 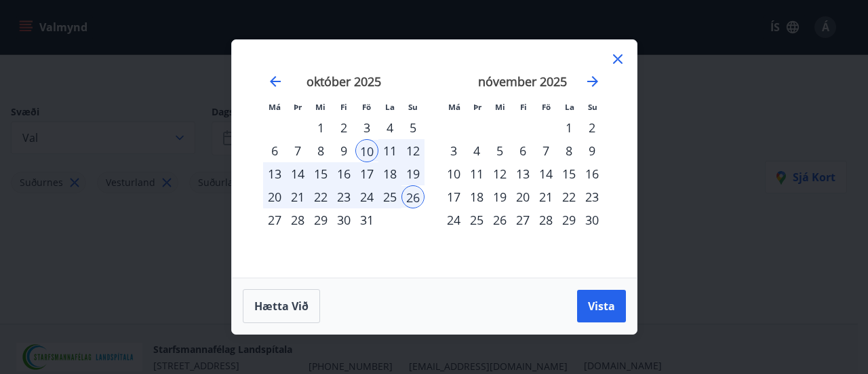 What do you see at coordinates (454, 220) in the screenshot?
I see `td: Choose mánudagur, 24. nóvember 2025 as your check-out date. It’s available.` at bounding box center [454, 220].